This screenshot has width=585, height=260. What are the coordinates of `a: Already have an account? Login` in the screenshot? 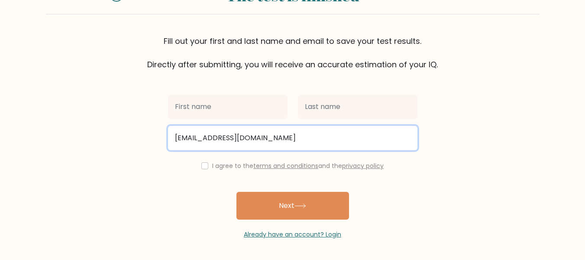 It's located at (292, 234).